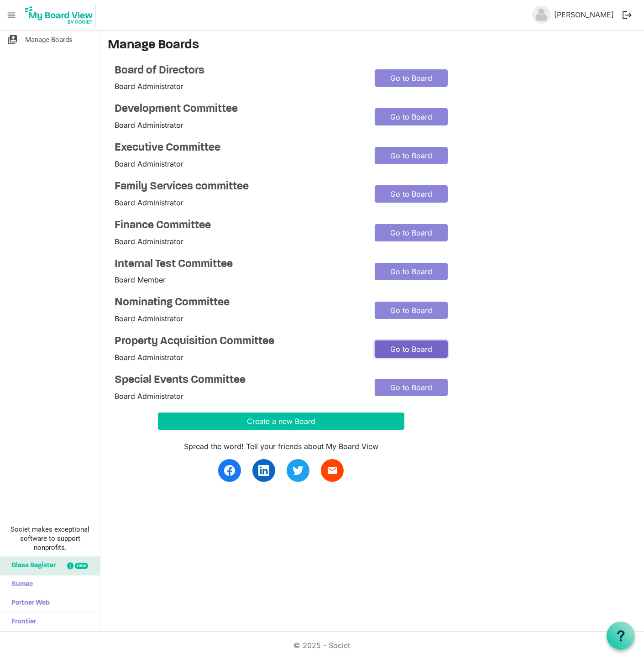 The image size is (644, 659). Describe the element at coordinates (11, 15) in the screenshot. I see `span: menu` at that location.